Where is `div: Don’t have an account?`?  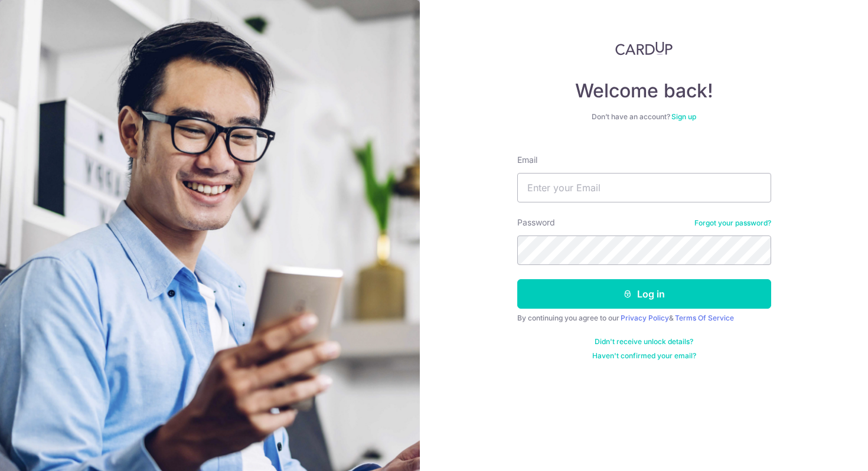
div: Don’t have an account? is located at coordinates (644, 117).